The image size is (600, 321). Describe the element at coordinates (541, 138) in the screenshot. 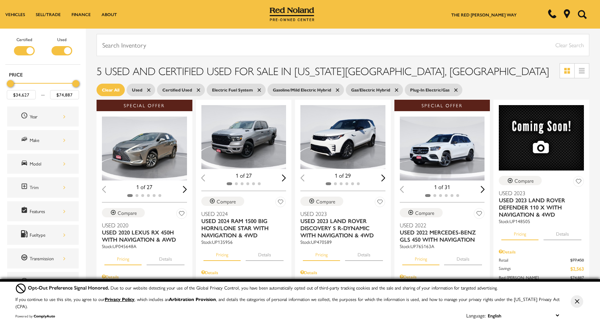

I see `img: 2023 Land Rover Defender 110 X` at that location.